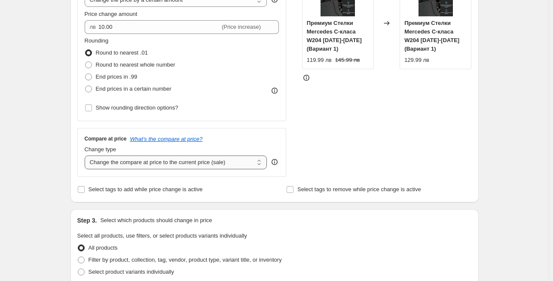  I want to click on span: лв, so click(93, 27).